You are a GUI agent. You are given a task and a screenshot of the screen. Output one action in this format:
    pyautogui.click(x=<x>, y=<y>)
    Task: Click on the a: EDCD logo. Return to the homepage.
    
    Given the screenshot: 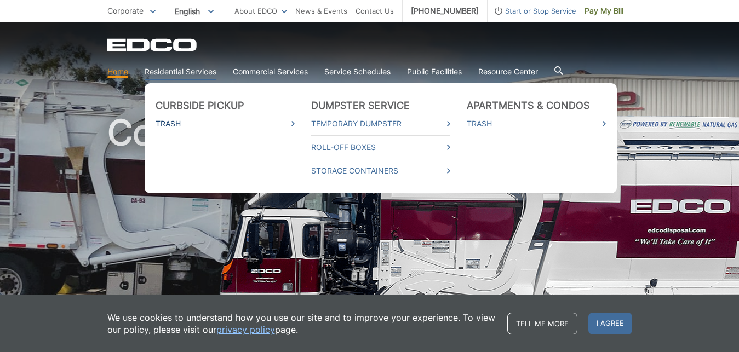 What is the action you would take?
    pyautogui.click(x=153, y=45)
    